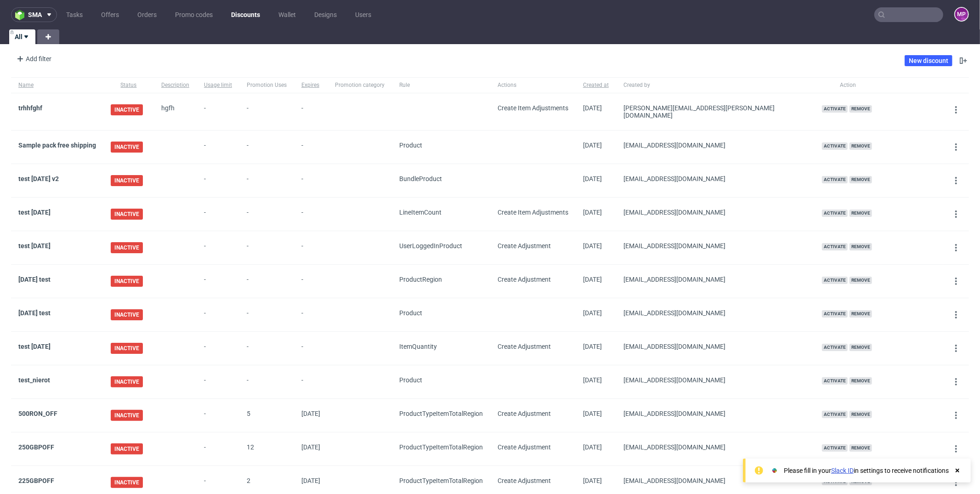 The image size is (980, 494). What do you see at coordinates (842, 470) in the screenshot?
I see `a: Slack ID` at bounding box center [842, 470].